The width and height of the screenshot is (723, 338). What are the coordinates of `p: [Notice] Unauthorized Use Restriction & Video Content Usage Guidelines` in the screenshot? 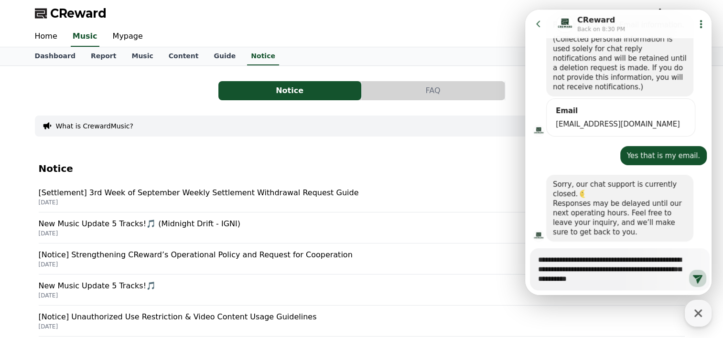 It's located at (362, 317).